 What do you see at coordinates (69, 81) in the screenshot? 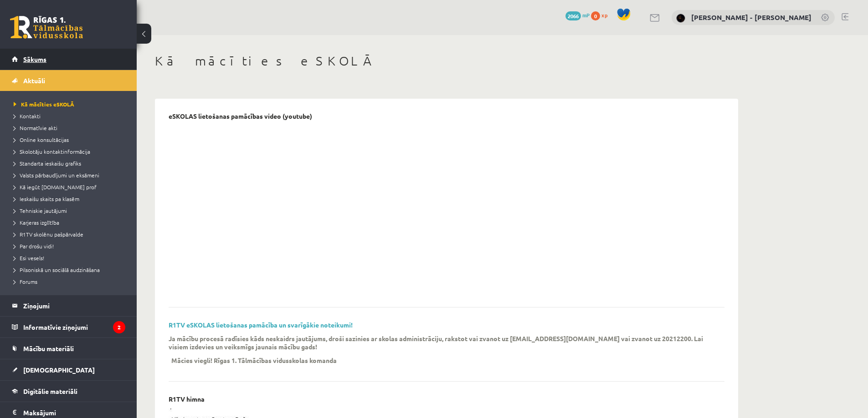
I see `a: Aktuāli` at bounding box center [69, 81].